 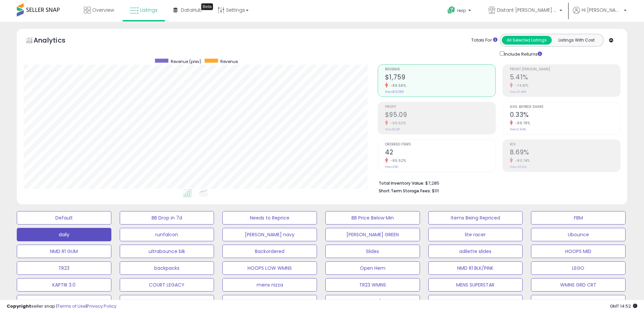 What do you see at coordinates (207, 7) in the screenshot?
I see `div: Tooltip anchor` at bounding box center [207, 7].